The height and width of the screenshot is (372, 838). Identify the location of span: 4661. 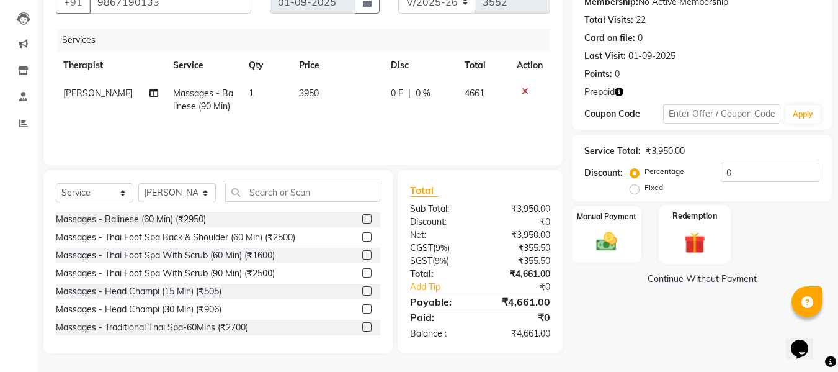
(474, 93).